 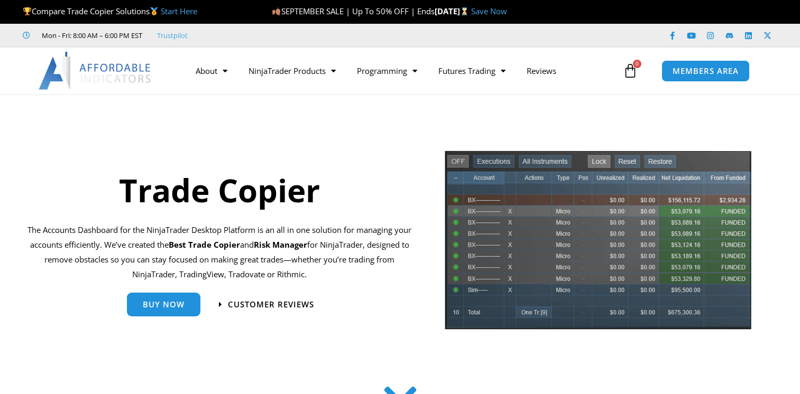 What do you see at coordinates (637, 64) in the screenshot?
I see `span: 0` at bounding box center [637, 64].